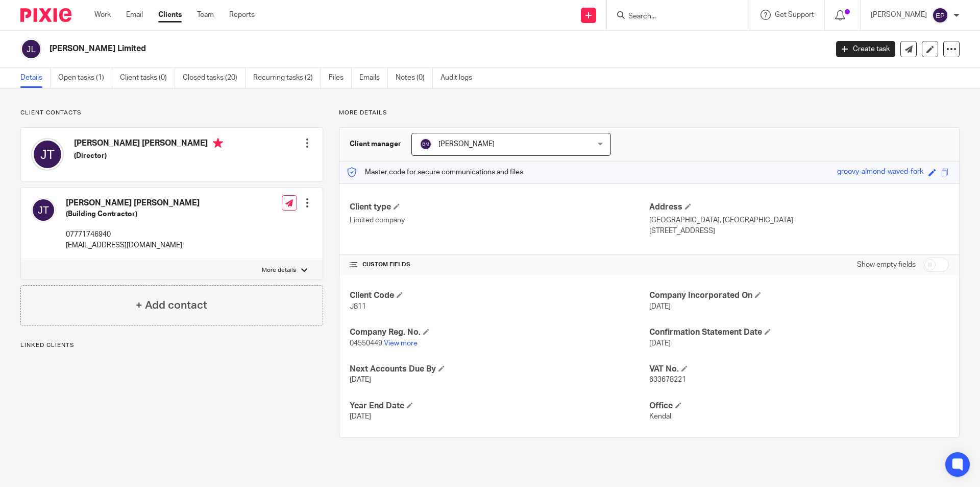 The image size is (980, 487). What do you see at coordinates (148, 78) in the screenshot?
I see `a: Client tasks (0)` at bounding box center [148, 78].